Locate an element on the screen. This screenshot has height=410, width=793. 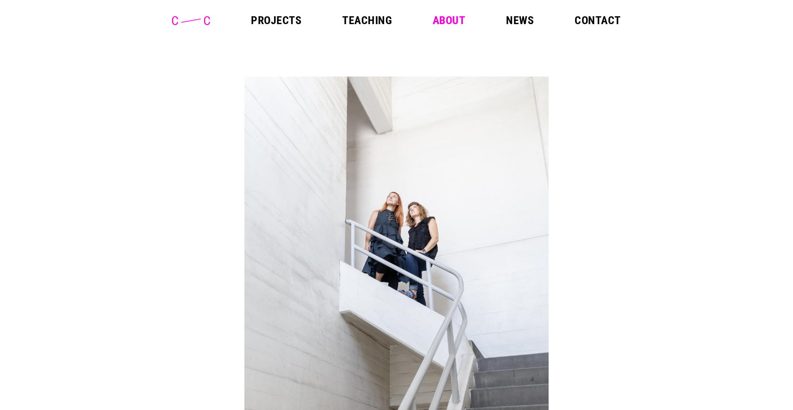
a: Teaching is located at coordinates (367, 20).